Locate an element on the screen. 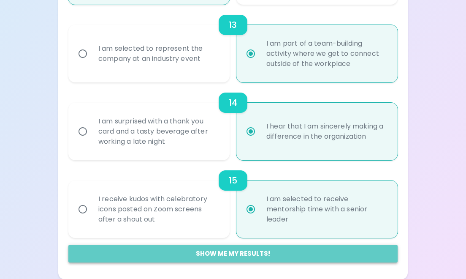 The image size is (466, 279). div: I hear that I am sincerely making a difference in the organization is located at coordinates (326, 131).